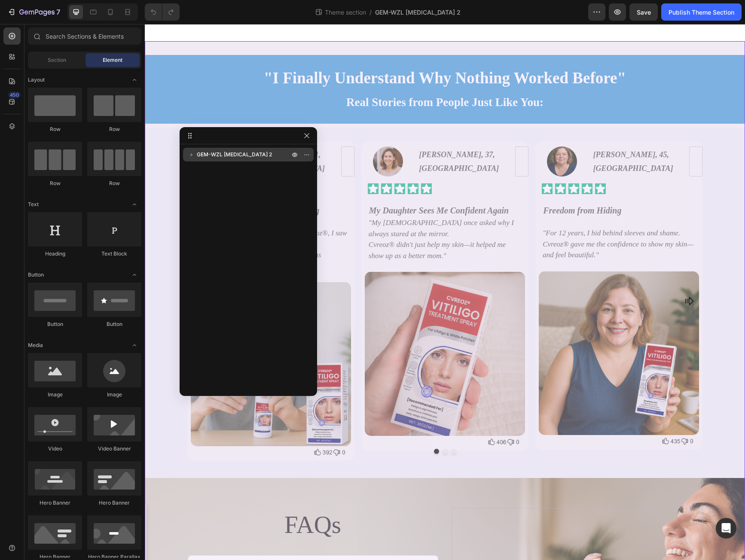 The width and height of the screenshot is (745, 560). I want to click on div: Open Intercom Messenger, so click(726, 528).